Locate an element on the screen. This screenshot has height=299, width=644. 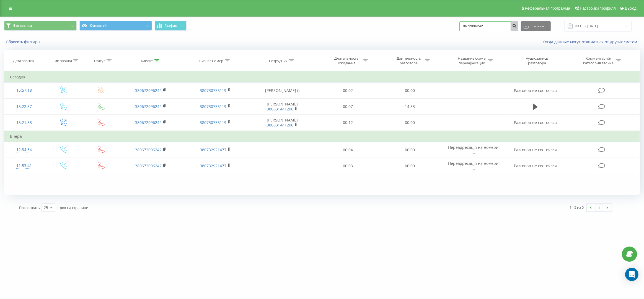
div: Клиент is located at coordinates (147, 61).